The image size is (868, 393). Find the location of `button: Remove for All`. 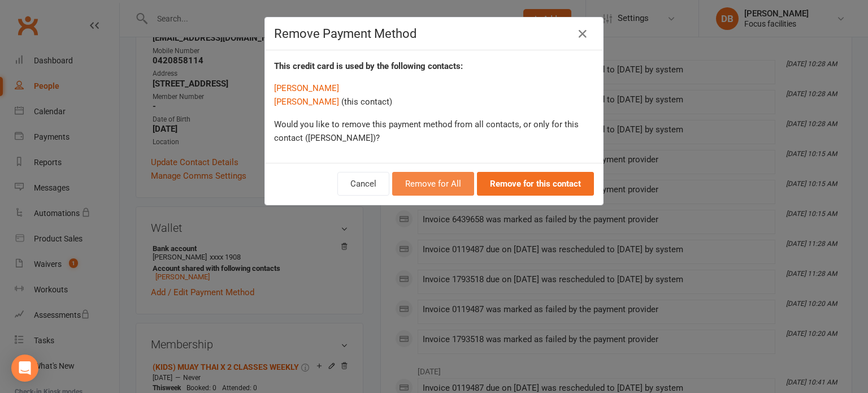

button: Remove for All is located at coordinates (433, 183).